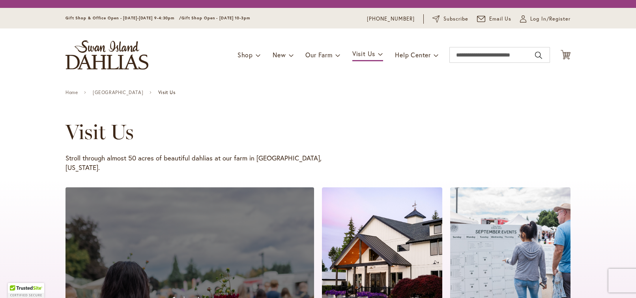 Image resolution: width=636 pixels, height=298 pixels. Describe the element at coordinates (279, 54) in the screenshot. I see `span: New` at that location.